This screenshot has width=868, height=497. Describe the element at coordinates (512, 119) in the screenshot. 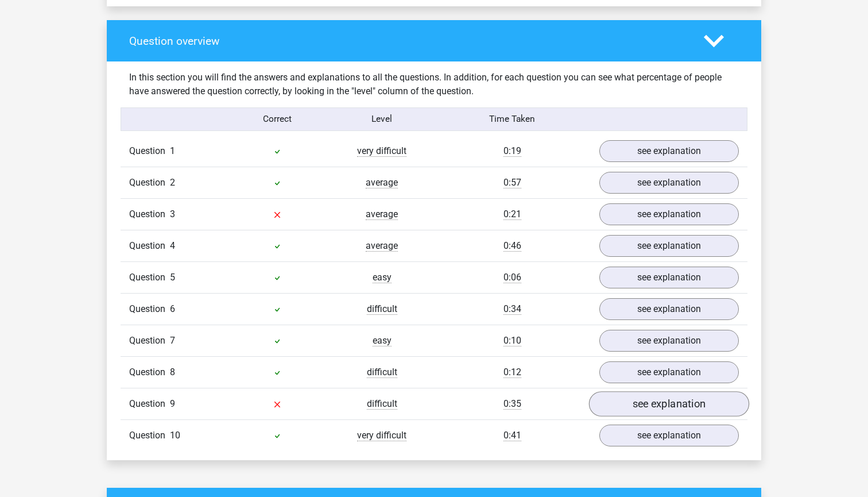

I see `div: Time Taken` at that location.